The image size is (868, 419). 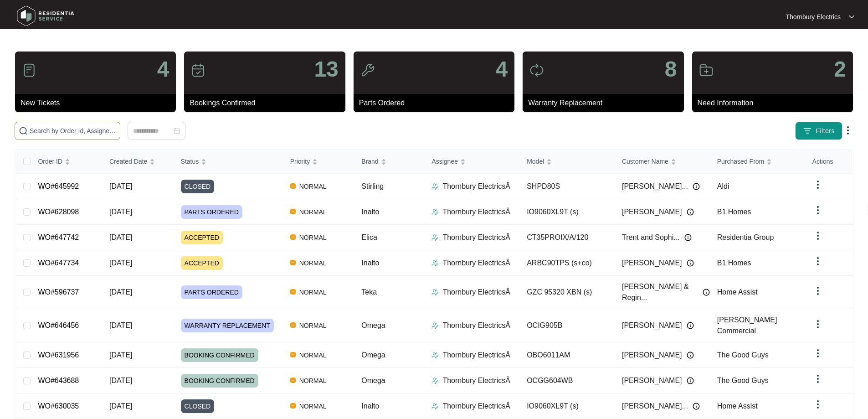 I want to click on a: WO#643688, so click(x=58, y=380).